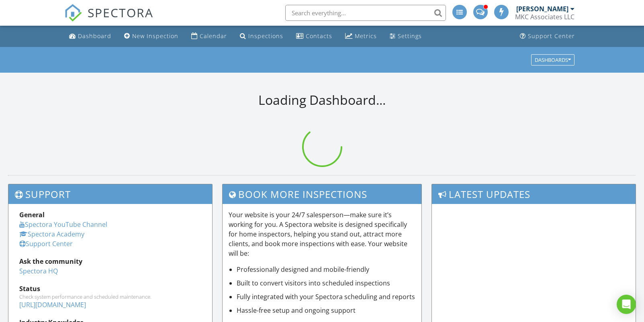 This screenshot has width=644, height=322. I want to click on a: Calendar, so click(209, 36).